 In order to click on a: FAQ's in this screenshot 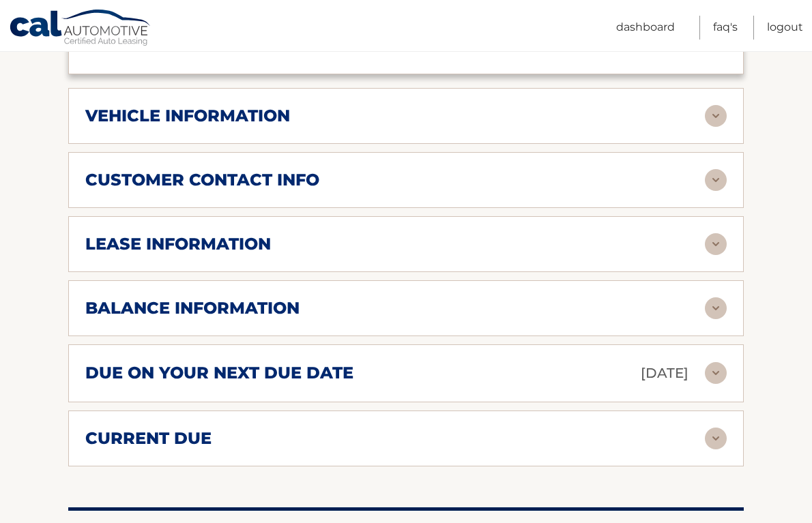, I will do `click(725, 27)`.